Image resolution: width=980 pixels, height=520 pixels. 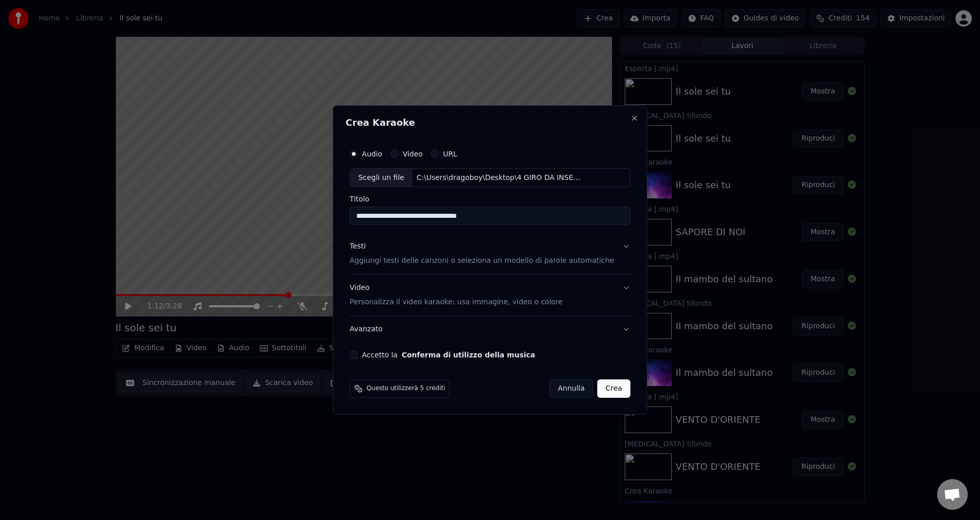 What do you see at coordinates (490, 329) in the screenshot?
I see `button: Avanzato` at bounding box center [490, 329].